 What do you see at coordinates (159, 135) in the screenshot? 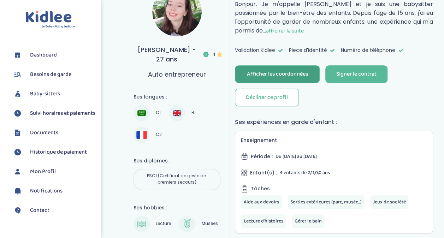
I see `span: C2` at bounding box center [159, 135].